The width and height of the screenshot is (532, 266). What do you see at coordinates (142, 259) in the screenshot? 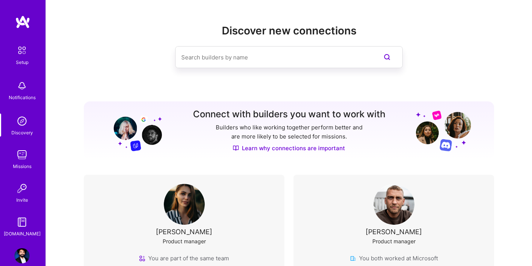
I see `img: team` at bounding box center [142, 259].